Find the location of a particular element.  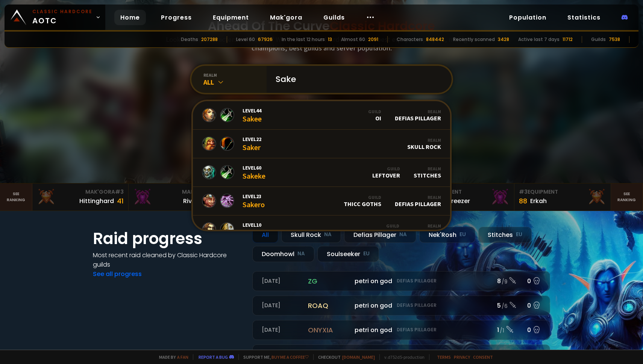

div: Rivench is located at coordinates (195, 201).